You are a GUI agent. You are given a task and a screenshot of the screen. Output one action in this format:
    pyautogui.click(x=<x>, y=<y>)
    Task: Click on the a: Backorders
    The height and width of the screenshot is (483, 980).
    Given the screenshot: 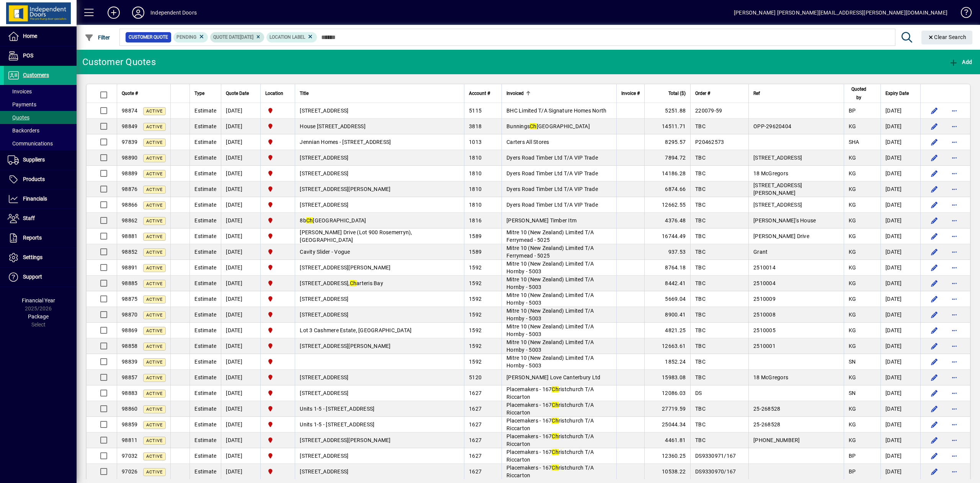 What is the action you would take?
    pyautogui.click(x=40, y=130)
    